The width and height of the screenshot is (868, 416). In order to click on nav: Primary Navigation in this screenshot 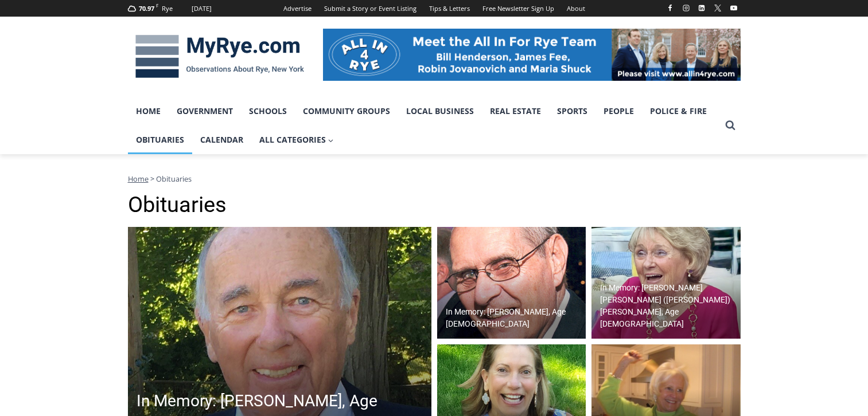, I will do `click(424, 125)`.